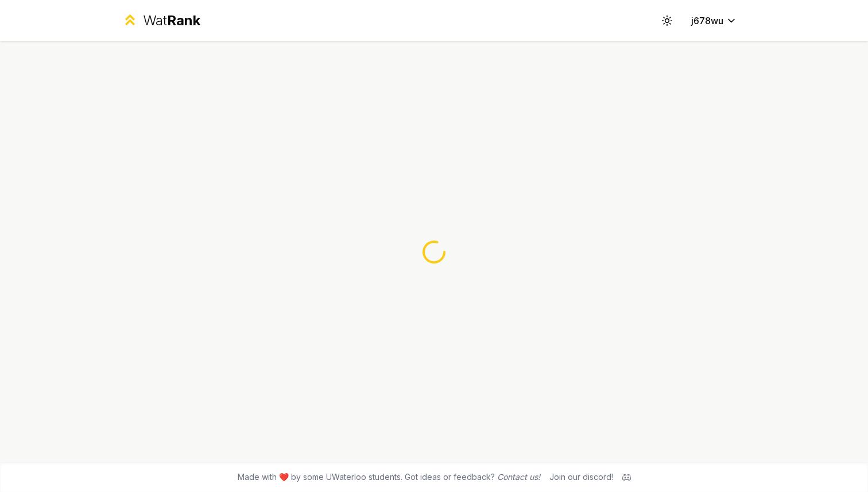 The width and height of the screenshot is (868, 492). I want to click on a: WatRank, so click(160, 21).